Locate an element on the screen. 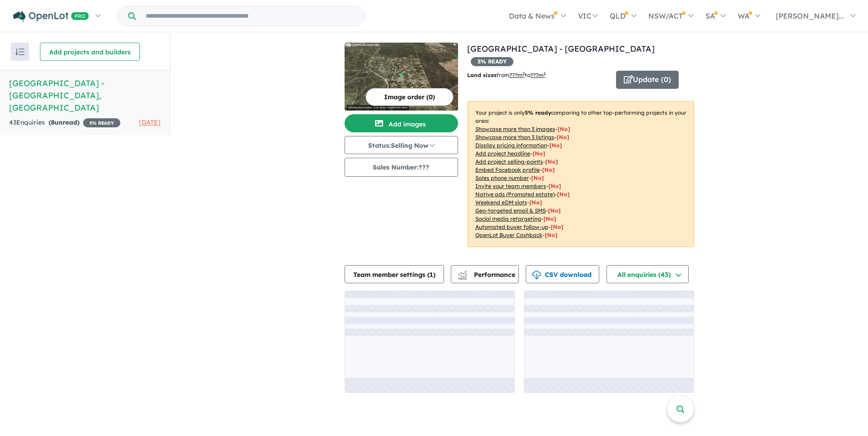 The height and width of the screenshot is (436, 868). button: Status:Selling Now is located at coordinates (401, 145).